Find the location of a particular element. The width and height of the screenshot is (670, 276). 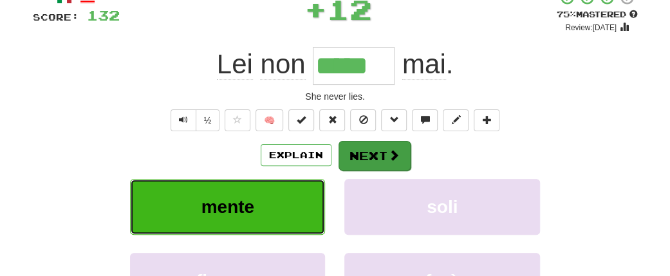

span: 75 % is located at coordinates (566, 14).